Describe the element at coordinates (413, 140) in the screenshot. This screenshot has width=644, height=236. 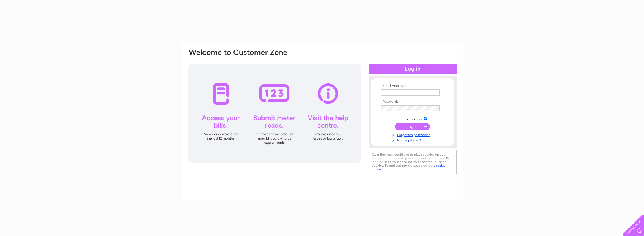
I see `a: Not registered?` at that location.